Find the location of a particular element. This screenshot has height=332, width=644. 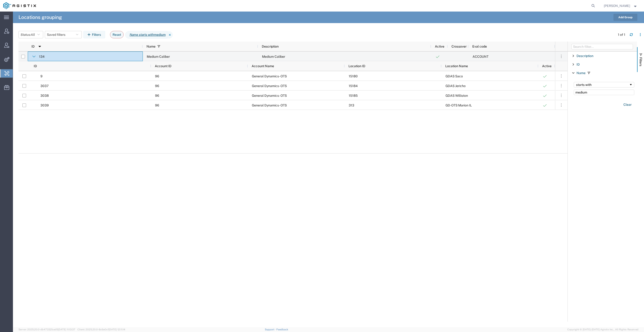

span: Eval code is located at coordinates (479, 46).